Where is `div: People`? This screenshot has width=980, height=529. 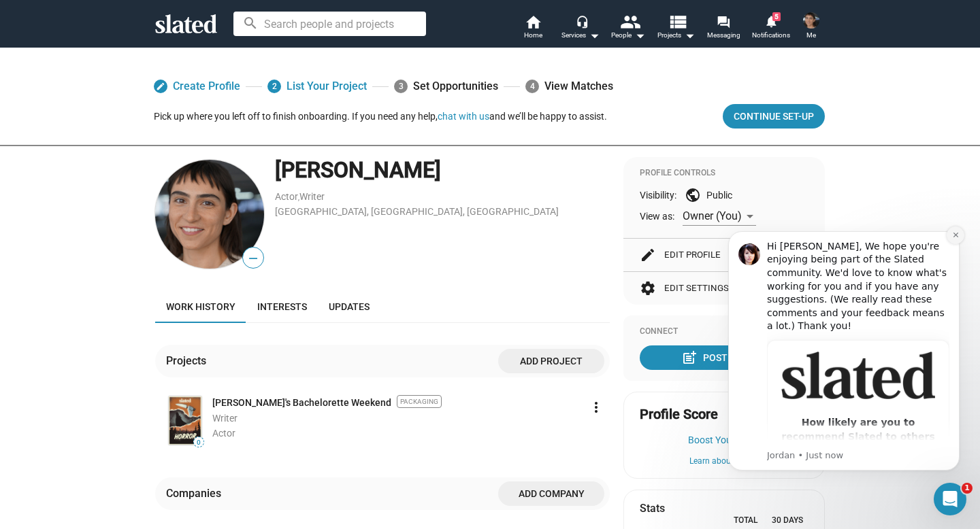
div: People is located at coordinates (628, 35).